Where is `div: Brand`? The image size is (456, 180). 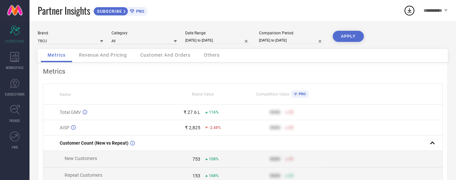
div: Brand is located at coordinates (70, 33).